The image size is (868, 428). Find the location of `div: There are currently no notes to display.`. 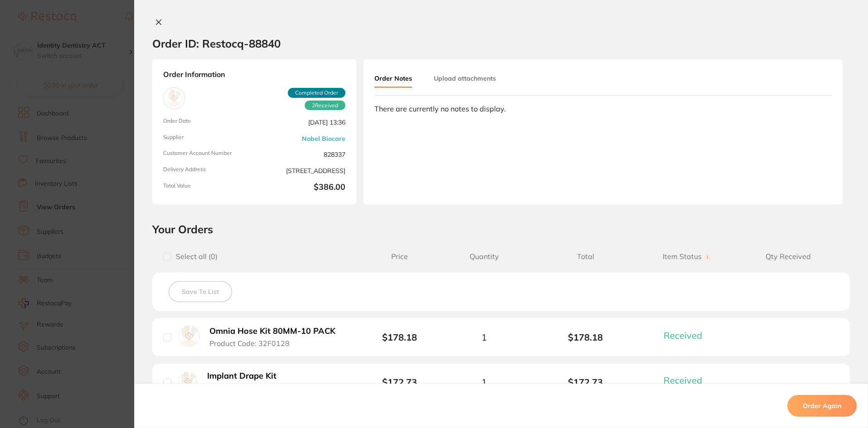

div: There are currently no notes to display. is located at coordinates (603, 109).